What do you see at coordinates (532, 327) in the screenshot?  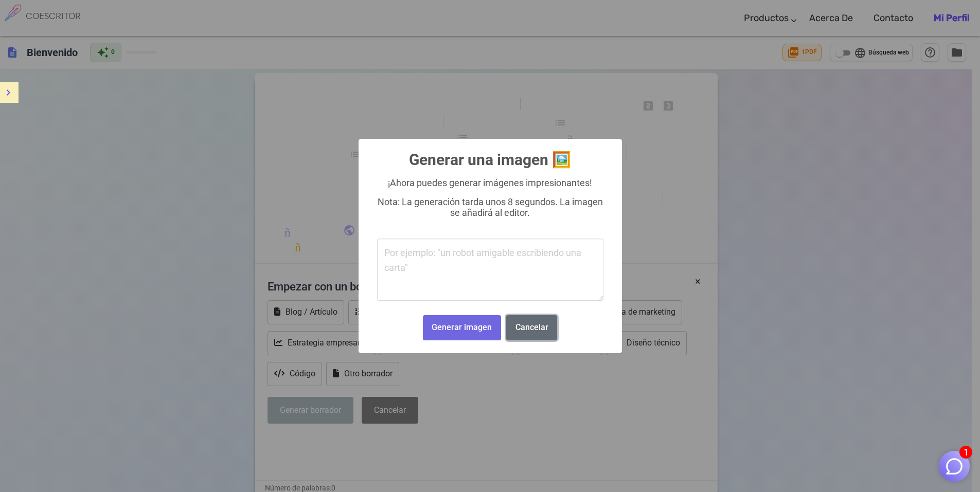 I see `font: Cancelar` at bounding box center [532, 327].